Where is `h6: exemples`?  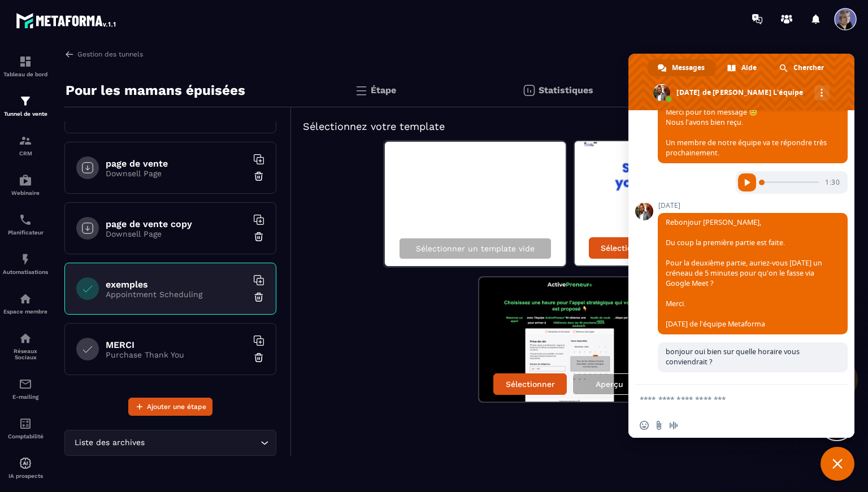 h6: exemples is located at coordinates (176, 284).